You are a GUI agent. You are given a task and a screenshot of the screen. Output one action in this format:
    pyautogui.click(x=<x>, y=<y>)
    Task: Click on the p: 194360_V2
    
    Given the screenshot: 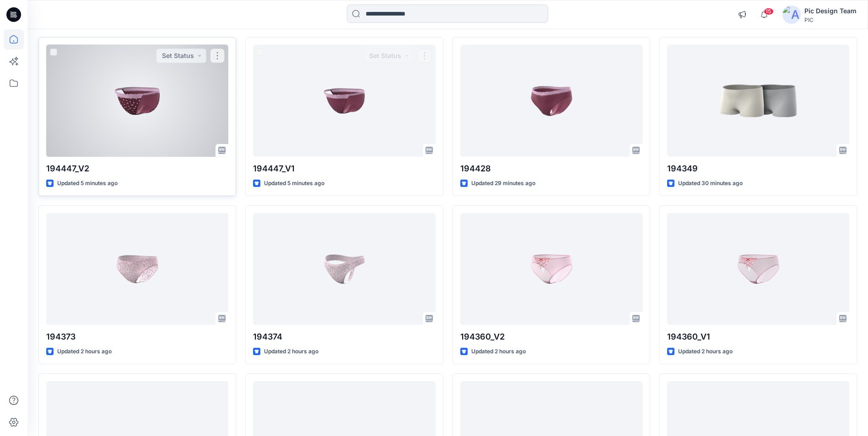 What is the action you would take?
    pyautogui.click(x=552, y=337)
    